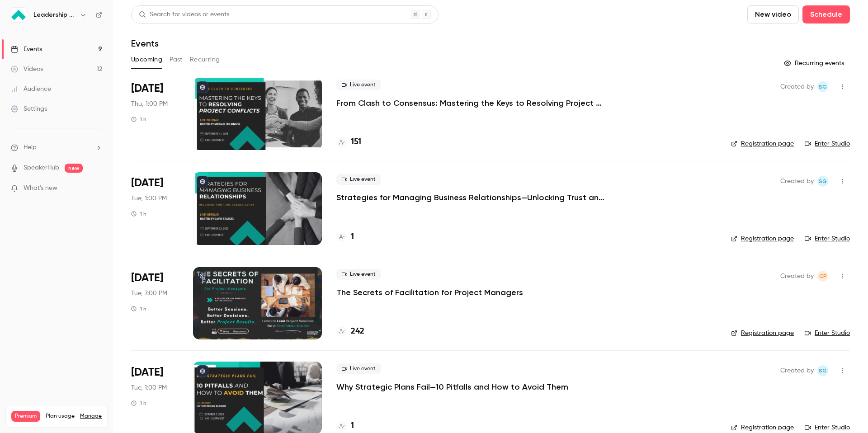 This screenshot has height=433, width=868. I want to click on button: Schedule, so click(826, 15).